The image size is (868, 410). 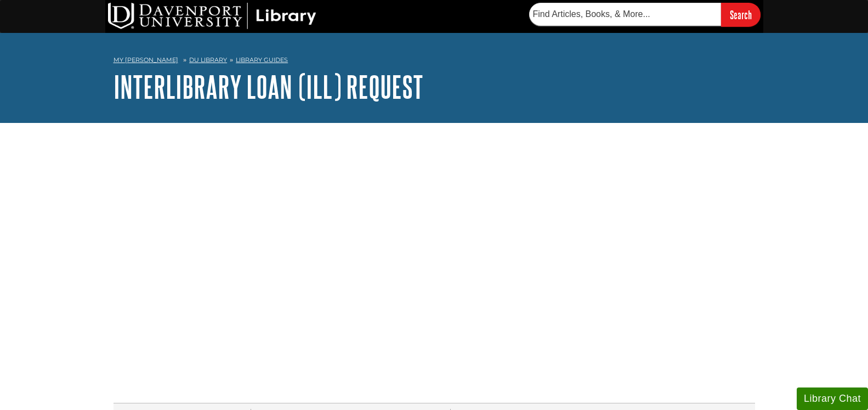 What do you see at coordinates (741, 14) in the screenshot?
I see `input: Search` at bounding box center [741, 14].